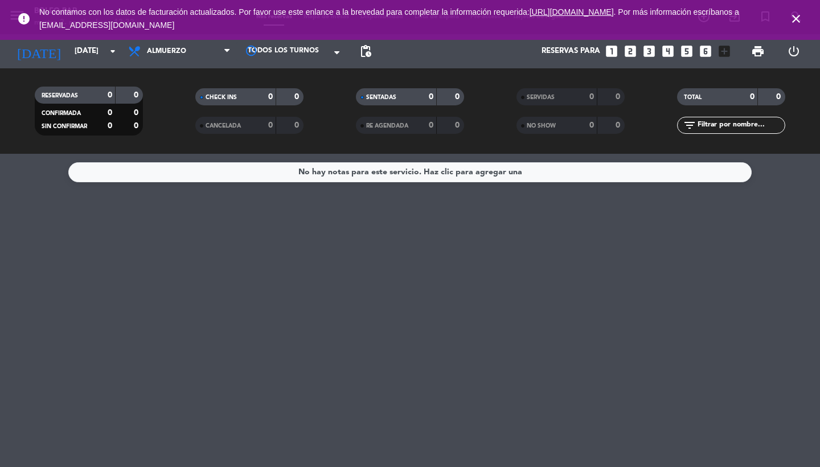  Describe the element at coordinates (540, 97) in the screenshot. I see `span: SERVIDAS` at that location.